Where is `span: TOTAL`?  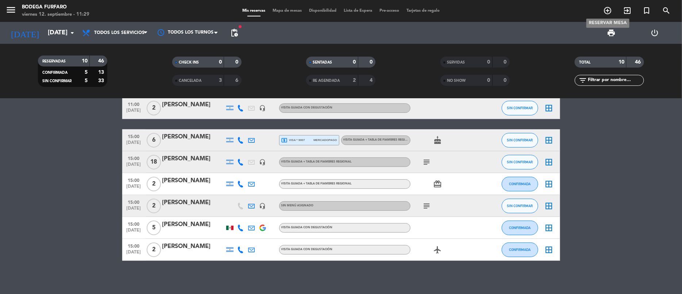
span: TOTAL is located at coordinates (585, 62).